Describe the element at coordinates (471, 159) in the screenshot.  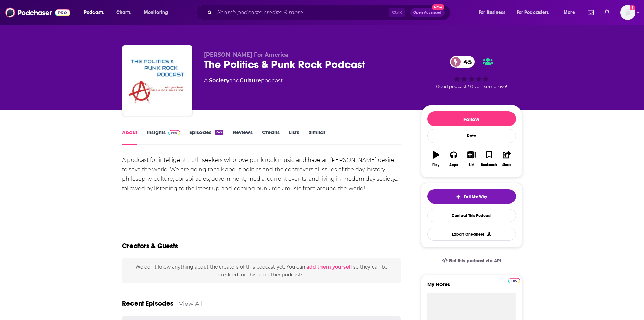
I see `button: List` at that location.